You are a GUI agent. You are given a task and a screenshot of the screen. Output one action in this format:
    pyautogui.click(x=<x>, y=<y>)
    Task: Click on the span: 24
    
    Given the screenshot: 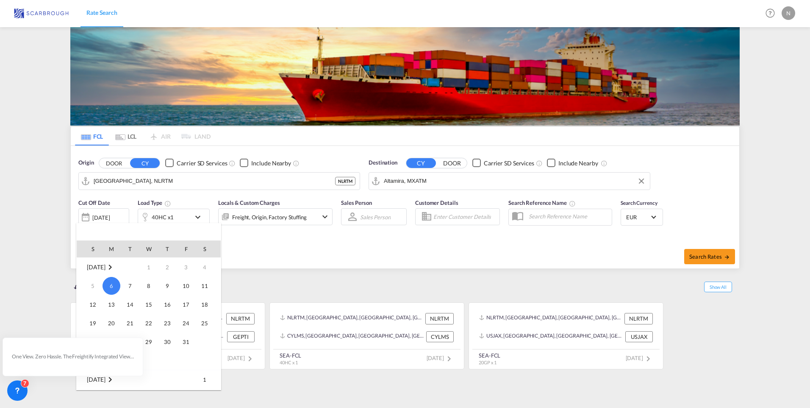 What is the action you would take?
    pyautogui.click(x=186, y=323)
    